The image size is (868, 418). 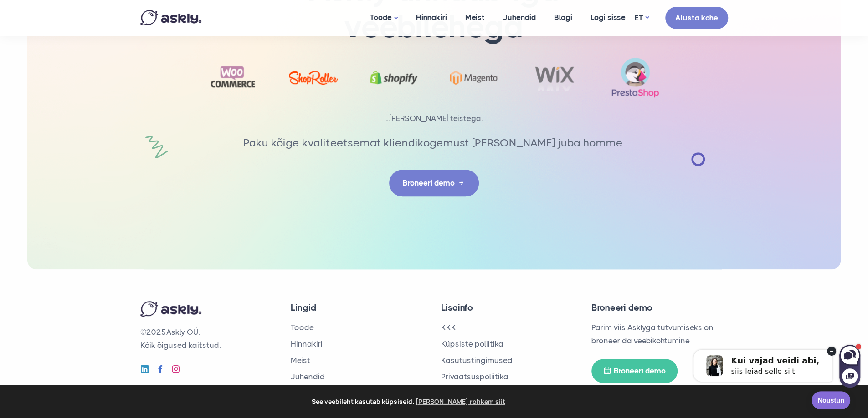 What do you see at coordinates (659, 307) in the screenshot?
I see `h4: Broneeri demo` at bounding box center [659, 307].